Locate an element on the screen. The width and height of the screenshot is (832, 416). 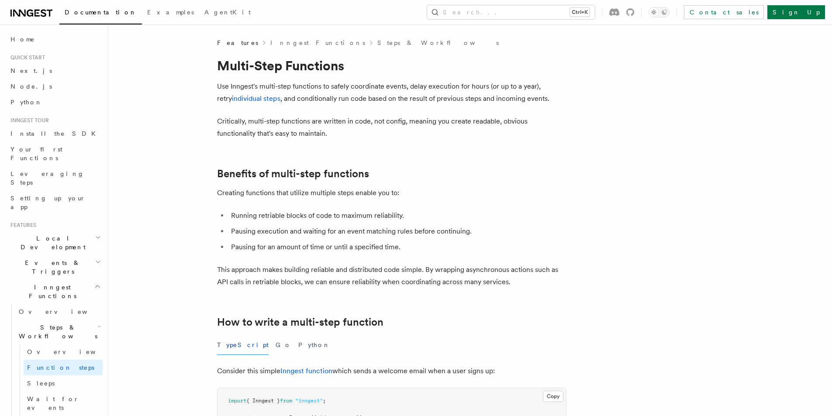
a: Inngest function is located at coordinates (306, 371).